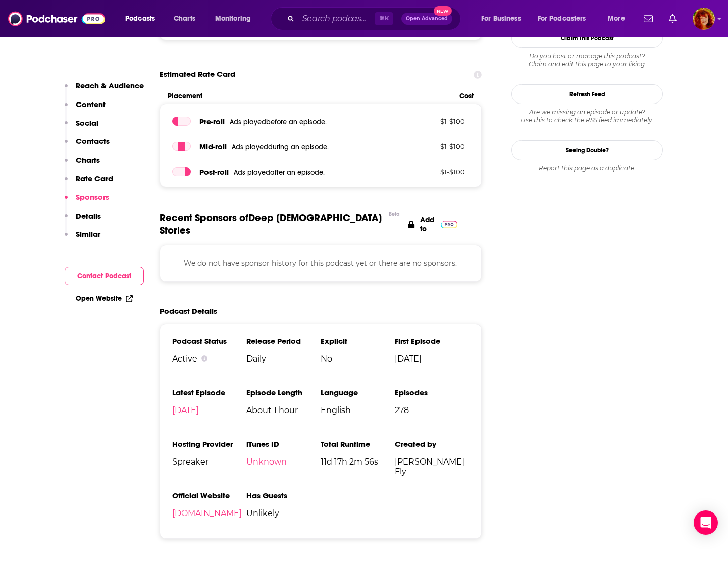 This screenshot has width=728, height=565. I want to click on img: User Profile, so click(704, 19).